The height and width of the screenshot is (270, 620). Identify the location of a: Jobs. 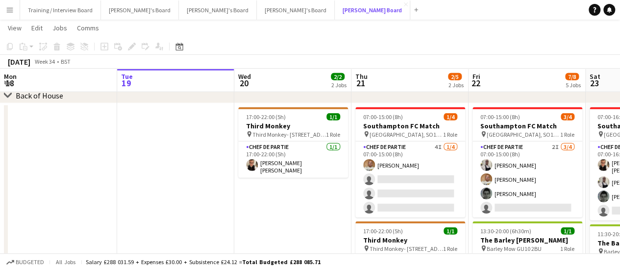
(60, 28).